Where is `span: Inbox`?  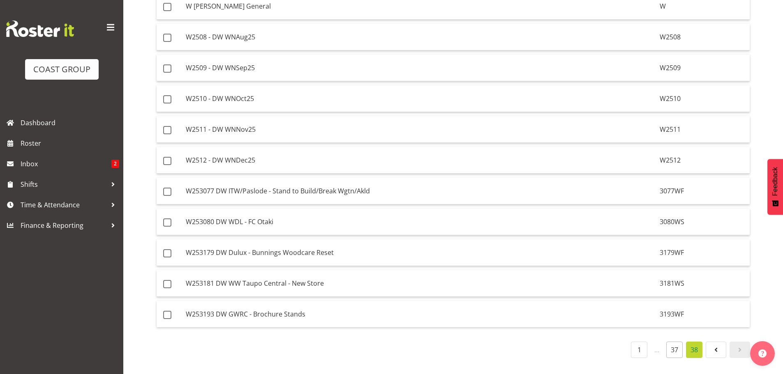 span: Inbox is located at coordinates (66, 164).